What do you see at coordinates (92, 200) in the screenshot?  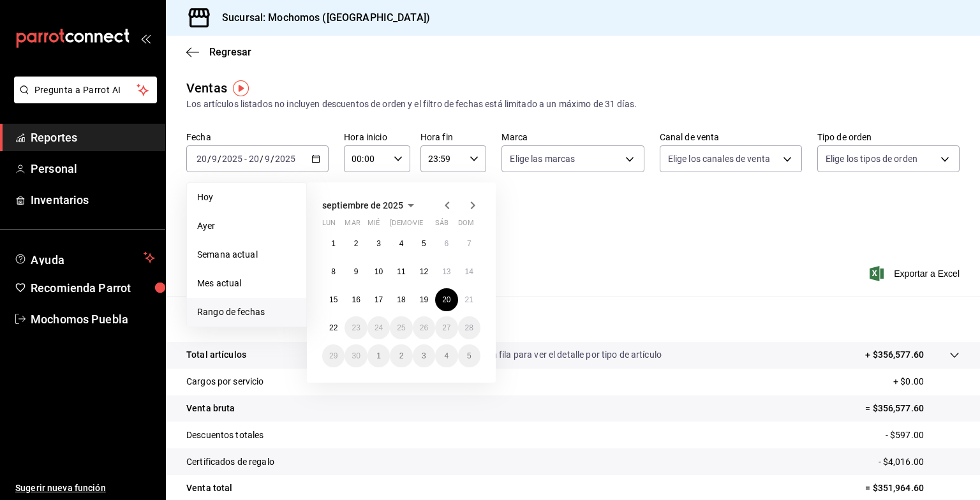 I see `span: Inventarios` at bounding box center [92, 200].